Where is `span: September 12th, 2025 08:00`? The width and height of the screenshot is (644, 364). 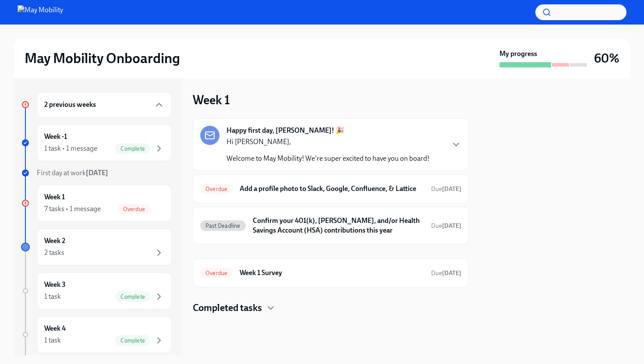
span: September 12th, 2025 08:00 is located at coordinates (446, 189).